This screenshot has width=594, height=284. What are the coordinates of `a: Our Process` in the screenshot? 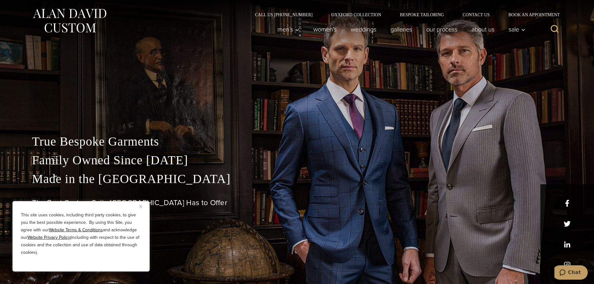 It's located at (441, 29).